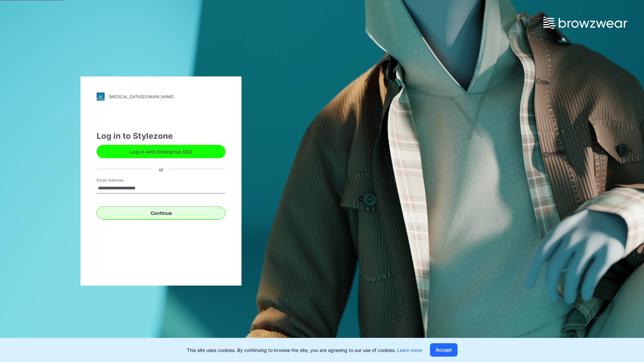 This screenshot has height=362, width=644. What do you see at coordinates (304, 350) in the screenshot?
I see `p: This site uses cookies. By continuing to browse the site, you are agreeing to our use of cookies.` at bounding box center [304, 350].